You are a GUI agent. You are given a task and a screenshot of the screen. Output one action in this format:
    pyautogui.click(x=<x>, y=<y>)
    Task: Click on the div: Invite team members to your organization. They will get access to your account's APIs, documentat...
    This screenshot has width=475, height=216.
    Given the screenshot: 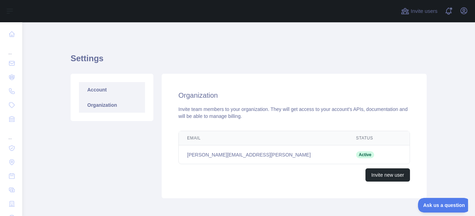 What is the action you would take?
    pyautogui.click(x=294, y=113)
    